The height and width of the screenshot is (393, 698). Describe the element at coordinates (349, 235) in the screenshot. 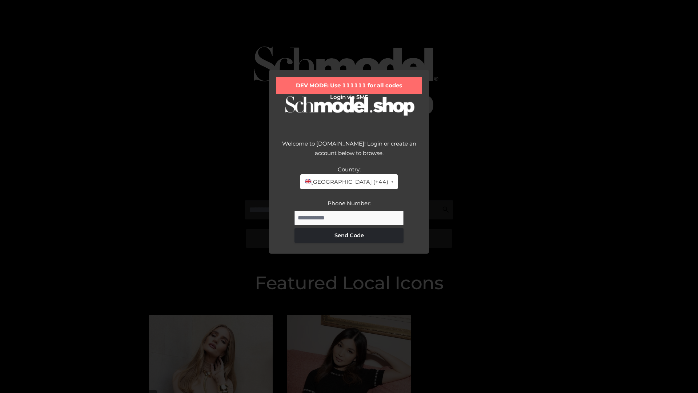

I see `button: Send Code` at that location.